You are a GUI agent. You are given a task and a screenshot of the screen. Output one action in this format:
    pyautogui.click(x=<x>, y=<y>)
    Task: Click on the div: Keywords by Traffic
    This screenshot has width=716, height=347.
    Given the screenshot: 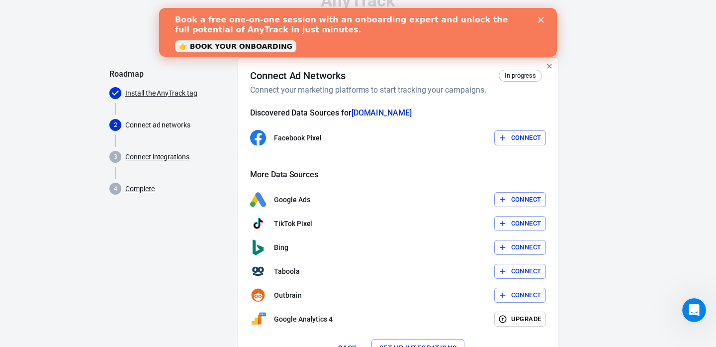 What is the action you would take?
    pyautogui.click(x=139, y=62)
    